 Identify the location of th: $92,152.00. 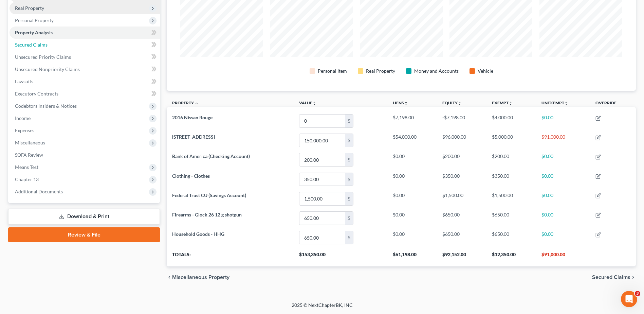
(462, 257).